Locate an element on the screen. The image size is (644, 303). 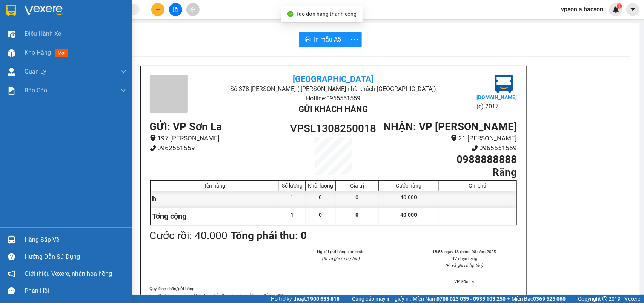
div: Hàng sắp về is located at coordinates (76, 240).